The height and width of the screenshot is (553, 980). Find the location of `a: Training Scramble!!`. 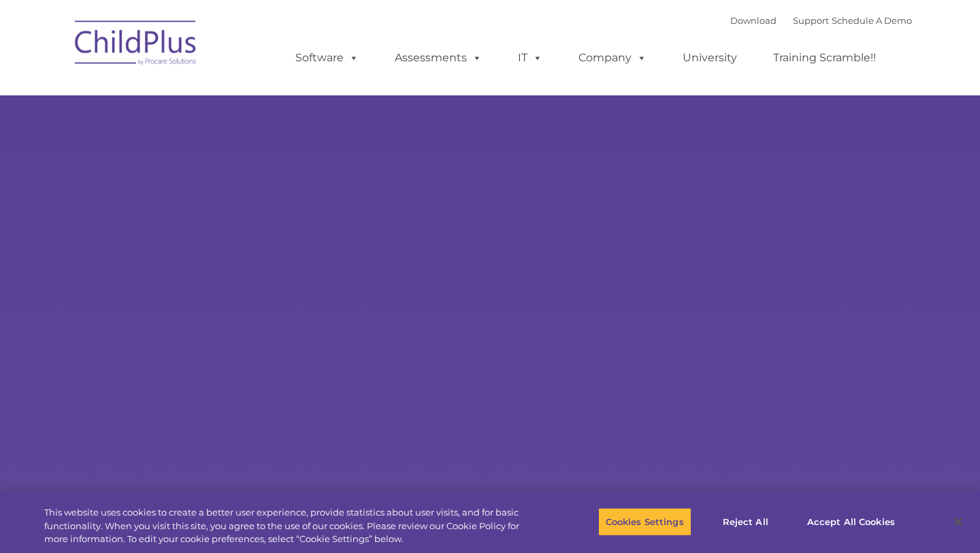

a: Training Scramble!! is located at coordinates (824, 58).